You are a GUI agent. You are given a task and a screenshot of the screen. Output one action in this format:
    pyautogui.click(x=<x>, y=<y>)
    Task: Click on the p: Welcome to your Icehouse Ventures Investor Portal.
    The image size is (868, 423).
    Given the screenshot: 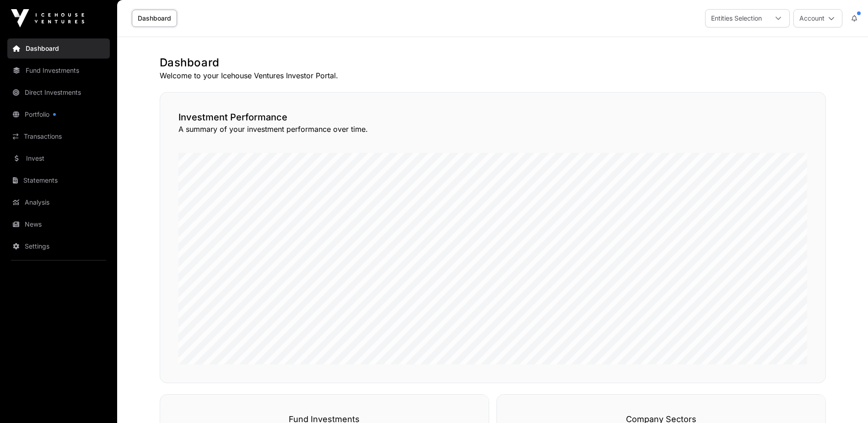 What is the action you would take?
    pyautogui.click(x=493, y=76)
    